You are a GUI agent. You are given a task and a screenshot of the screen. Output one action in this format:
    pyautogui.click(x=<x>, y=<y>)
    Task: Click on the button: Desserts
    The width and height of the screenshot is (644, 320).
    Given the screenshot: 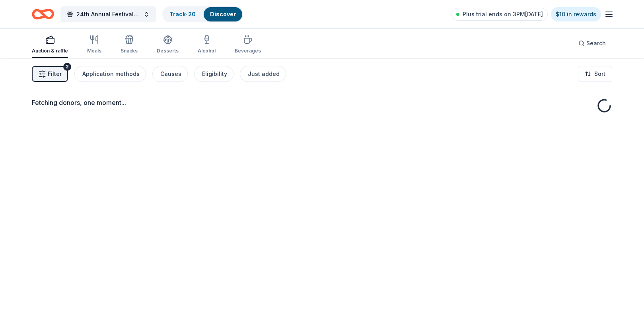 What is the action you would take?
    pyautogui.click(x=167, y=45)
    